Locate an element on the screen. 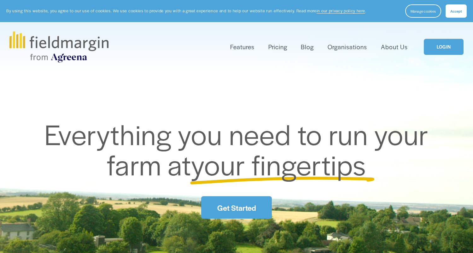  a: Blog is located at coordinates (307, 47).